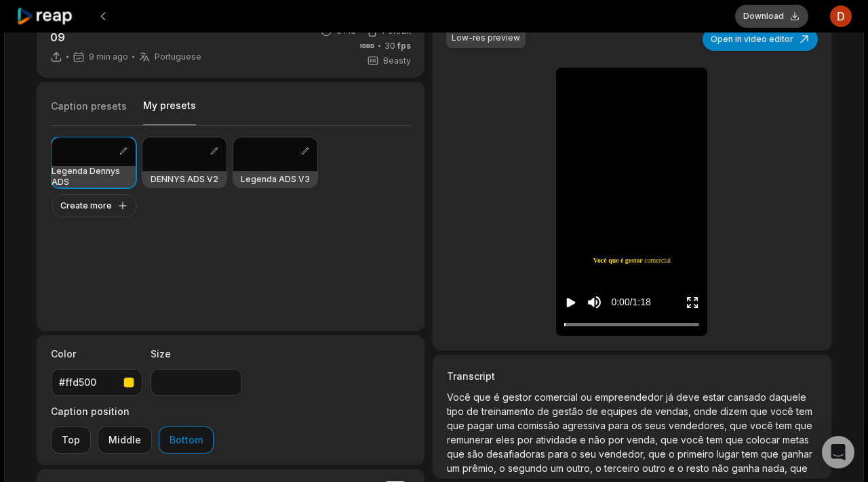 This screenshot has height=482, width=868. What do you see at coordinates (94, 176) in the screenshot?
I see `h3: Legenda Dennys ADS` at bounding box center [94, 176].